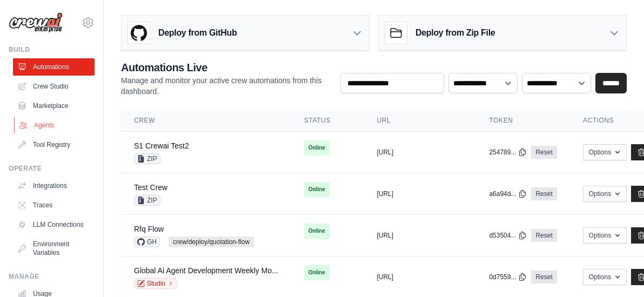 The width and height of the screenshot is (644, 297). What do you see at coordinates (54, 86) in the screenshot?
I see `a: Crew Studio` at bounding box center [54, 86].